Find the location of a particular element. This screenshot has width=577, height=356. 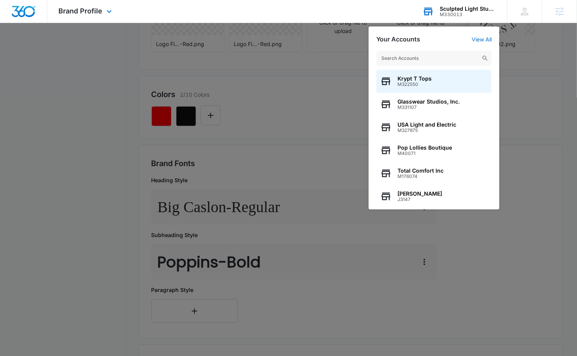

button: Pop Lollies BoutiqueM40071 is located at coordinates (434, 151).